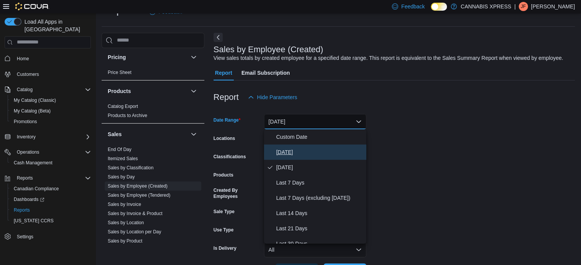  Describe the element at coordinates (33, 163) in the screenshot. I see `a: Cash Management` at that location.